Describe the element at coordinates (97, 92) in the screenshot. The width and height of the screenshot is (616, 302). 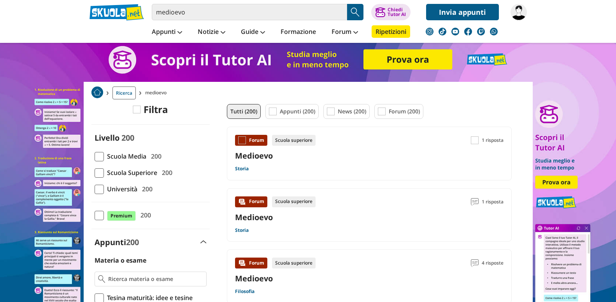
I see `img: Home` at that location.